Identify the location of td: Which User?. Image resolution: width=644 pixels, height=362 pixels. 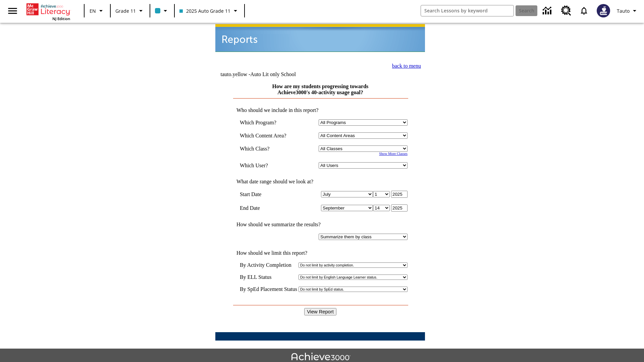
(268, 165).